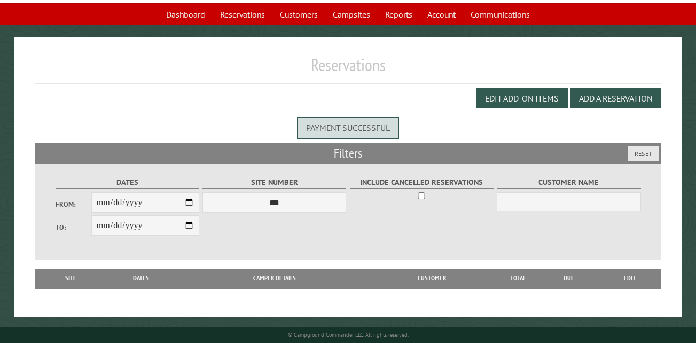 This screenshot has height=343, width=696. Describe the element at coordinates (127, 182) in the screenshot. I see `label: Dates` at that location.